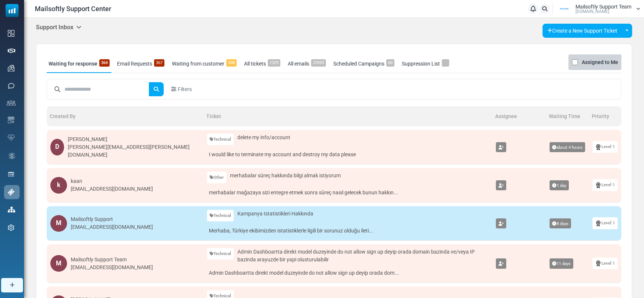 This screenshot has width=644, height=298. Describe the element at coordinates (562, 263) in the screenshot. I see `span: 11 days` at that location.